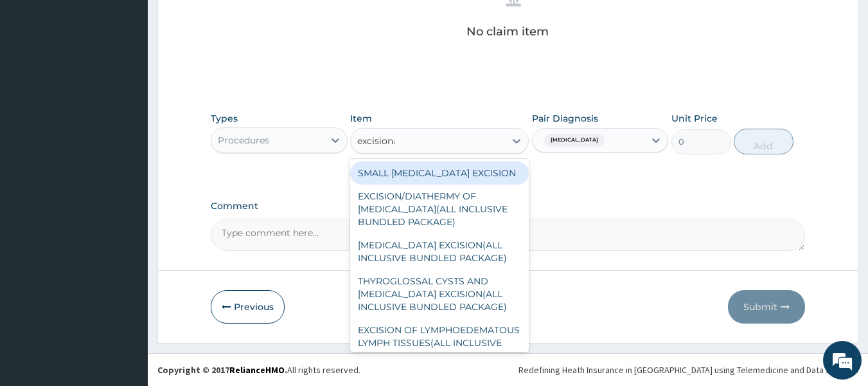 The height and width of the screenshot is (386, 868). I want to click on label: Types, so click(224, 118).